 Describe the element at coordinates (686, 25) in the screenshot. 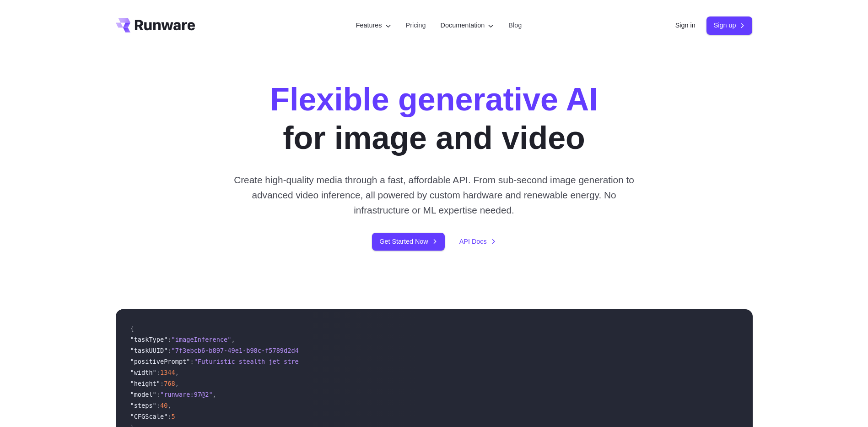

I see `a: Sign in` at that location.